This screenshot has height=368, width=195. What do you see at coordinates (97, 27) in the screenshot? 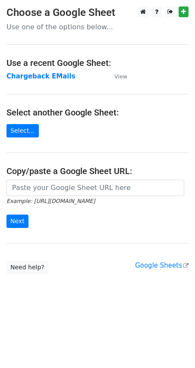
I see `p: Use one of the options below...` at bounding box center [97, 27].